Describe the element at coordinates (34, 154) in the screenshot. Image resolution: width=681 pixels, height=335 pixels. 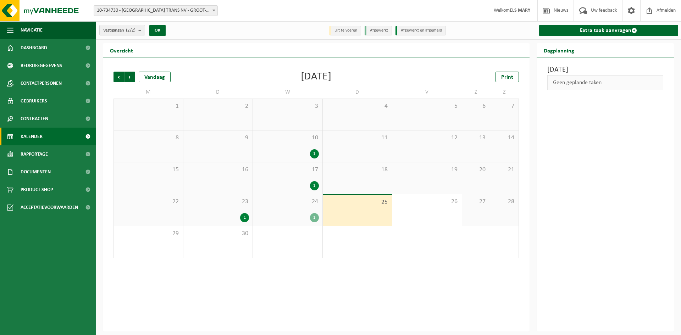
I see `span: Rapportage` at that location.